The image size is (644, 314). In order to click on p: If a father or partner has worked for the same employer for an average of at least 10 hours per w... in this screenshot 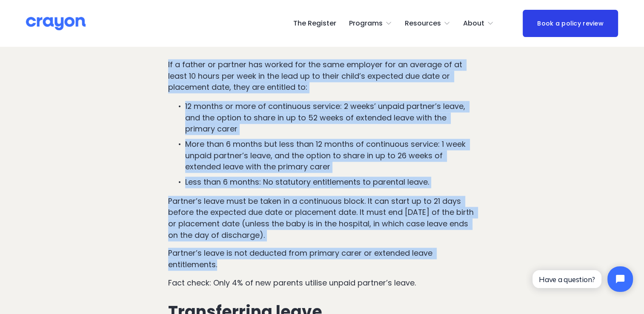, I will do `click(322, 76)`.